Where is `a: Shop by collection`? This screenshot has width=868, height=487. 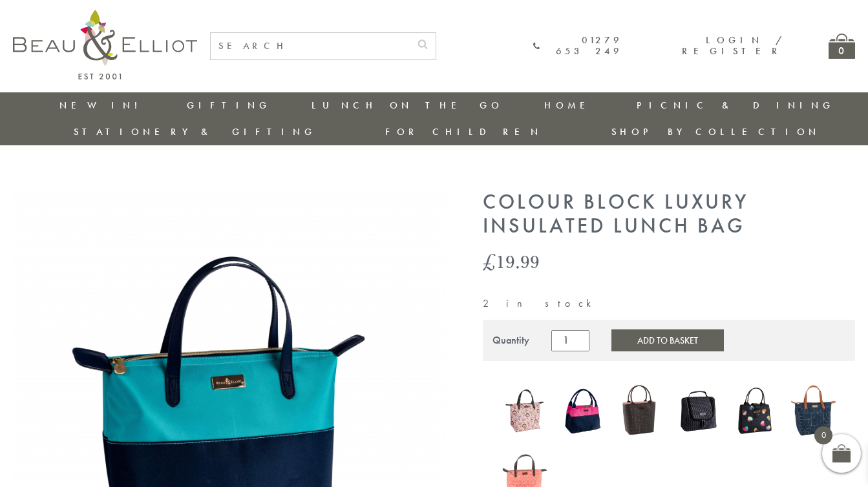
a: Shop by collection is located at coordinates (715, 132).